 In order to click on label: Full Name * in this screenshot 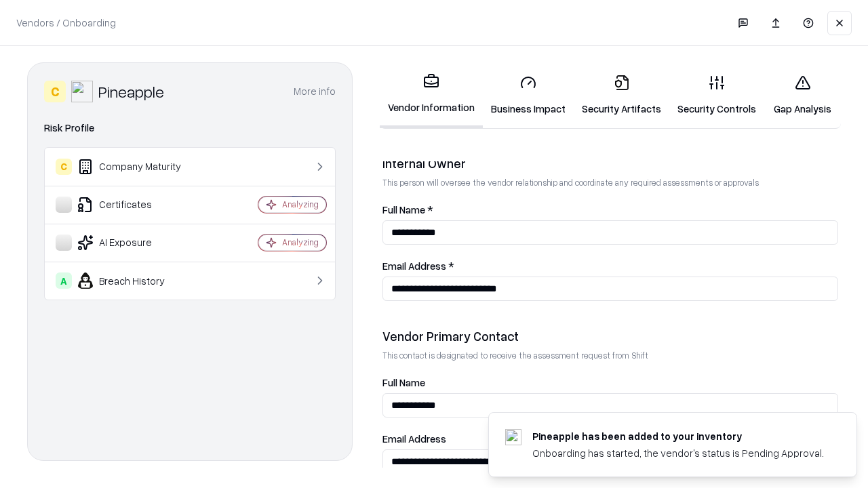, I will do `click(611, 209)`.